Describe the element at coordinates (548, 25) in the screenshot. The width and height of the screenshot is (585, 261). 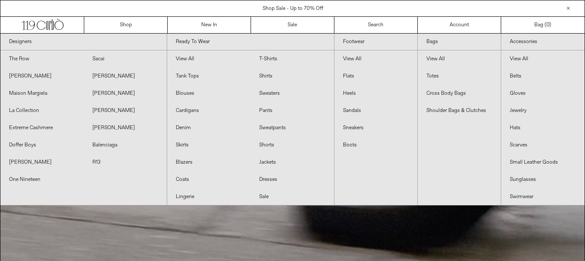
I see `span: 0` at that location.